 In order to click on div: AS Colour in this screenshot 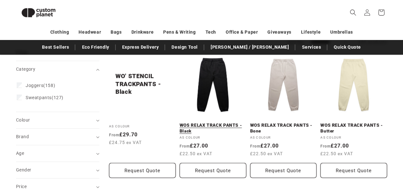, I will do `click(142, 127)`.